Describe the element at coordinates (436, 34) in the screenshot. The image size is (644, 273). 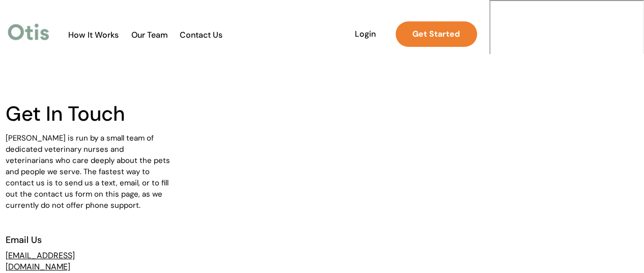
I see `a: Get Started` at that location.